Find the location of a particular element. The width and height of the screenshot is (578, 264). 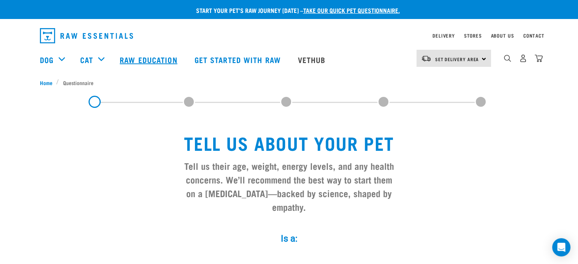

a: About Us is located at coordinates (502, 35).